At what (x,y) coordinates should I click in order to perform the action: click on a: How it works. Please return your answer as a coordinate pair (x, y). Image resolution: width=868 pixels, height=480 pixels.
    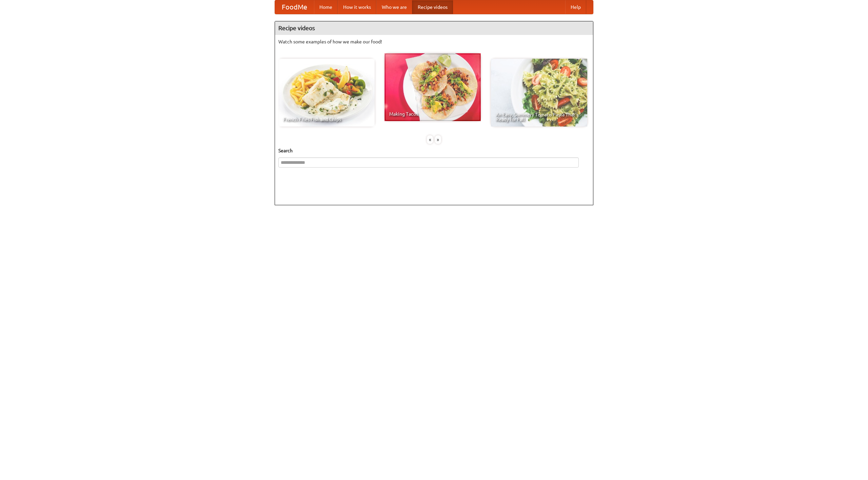
    Looking at the image, I should click on (357, 7).